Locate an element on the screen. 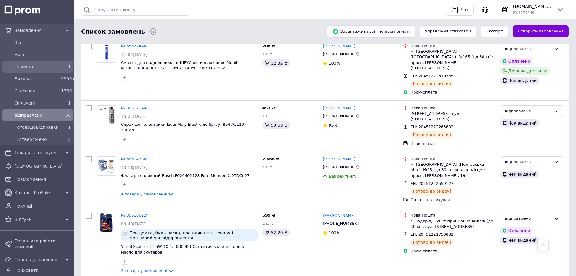  span: Виконані is located at coordinates (37, 79).